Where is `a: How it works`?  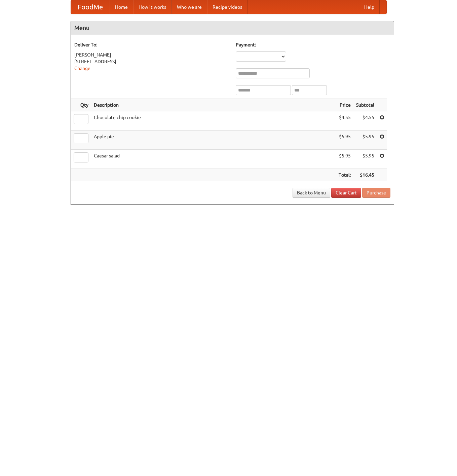 a: How it works is located at coordinates (152, 8).